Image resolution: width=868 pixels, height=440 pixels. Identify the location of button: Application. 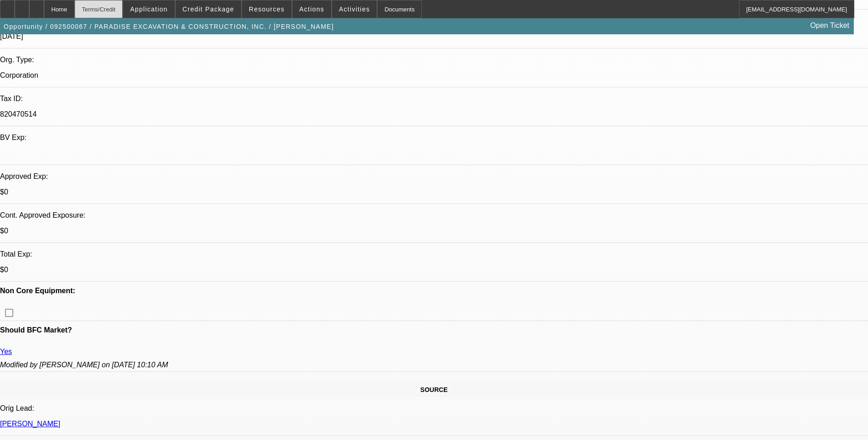
(149, 9).